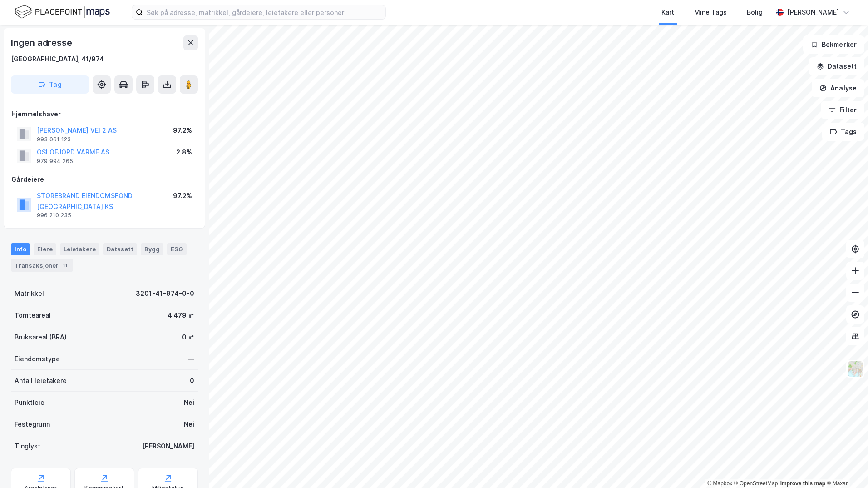 The image size is (868, 488). I want to click on div: Festegrunn, so click(32, 424).